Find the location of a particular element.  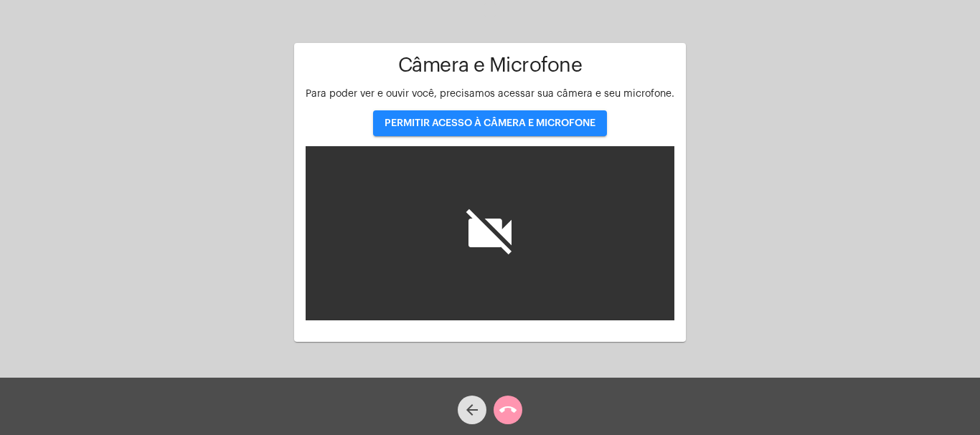

button: PERMITIR ACESSO À CÂMERA E MICROFONE is located at coordinates (490, 123).